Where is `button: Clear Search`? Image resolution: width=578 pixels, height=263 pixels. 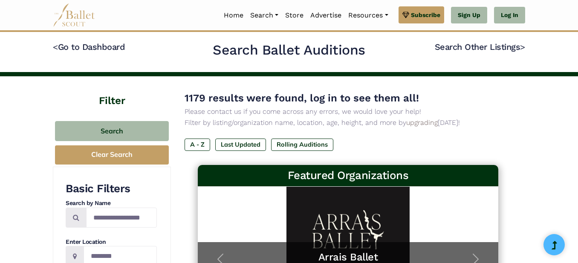 button: Clear Search is located at coordinates (112, 155).